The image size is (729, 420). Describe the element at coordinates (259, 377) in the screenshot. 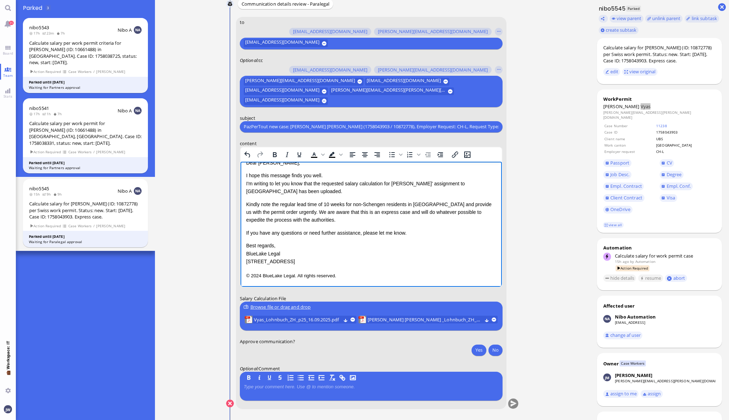

I see `button: I` at that location.